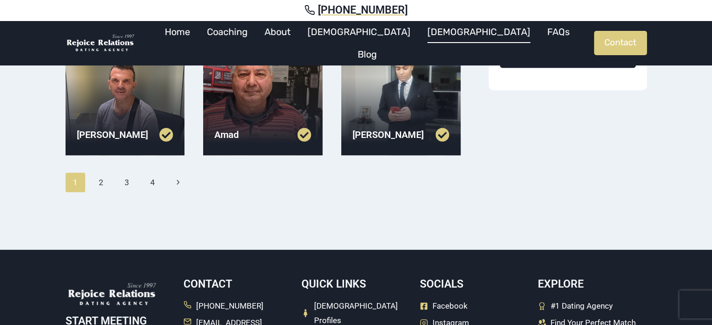 The height and width of the screenshot is (325, 712). I want to click on a: Contact, so click(620, 43).